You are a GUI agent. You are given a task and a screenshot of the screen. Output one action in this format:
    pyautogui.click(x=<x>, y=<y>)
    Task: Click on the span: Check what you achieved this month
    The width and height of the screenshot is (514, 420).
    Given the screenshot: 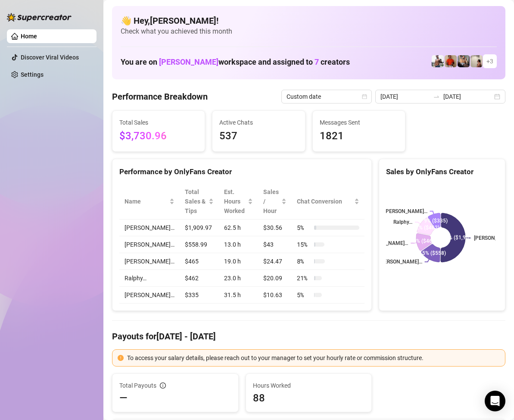 What is the action you would take?
    pyautogui.click(x=309, y=31)
    